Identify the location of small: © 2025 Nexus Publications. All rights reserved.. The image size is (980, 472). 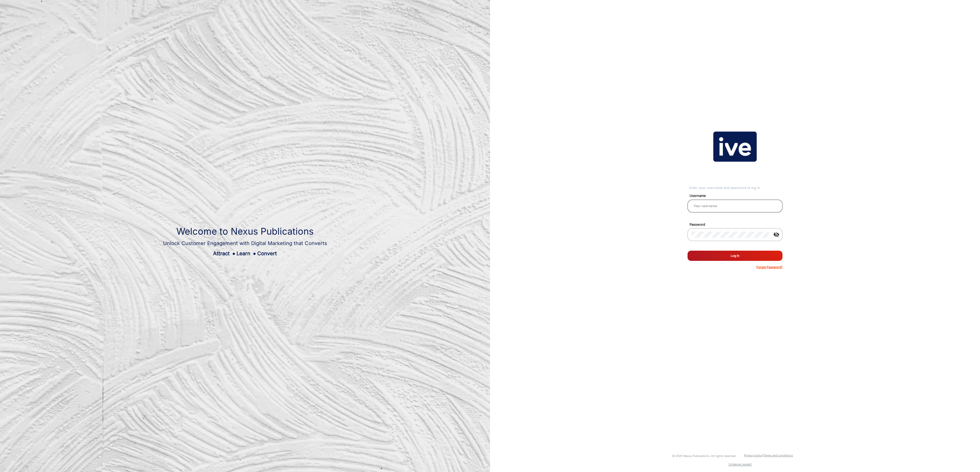
(704, 456).